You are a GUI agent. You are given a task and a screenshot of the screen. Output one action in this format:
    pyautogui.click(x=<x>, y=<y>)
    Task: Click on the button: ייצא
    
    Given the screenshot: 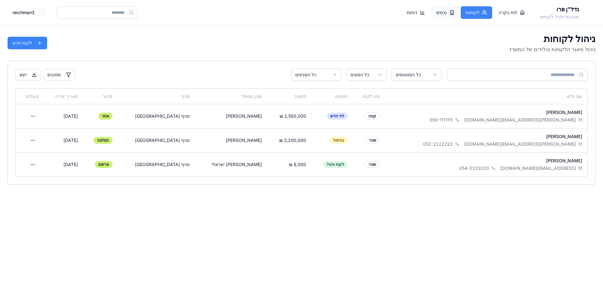 What is the action you would take?
    pyautogui.click(x=28, y=75)
    